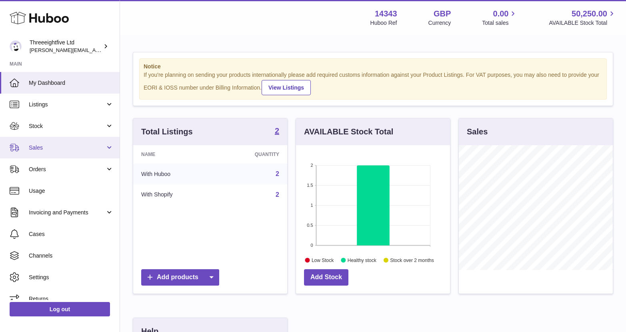 This screenshot has width=626, height=332. Describe the element at coordinates (67, 148) in the screenshot. I see `span: Sales` at that location.